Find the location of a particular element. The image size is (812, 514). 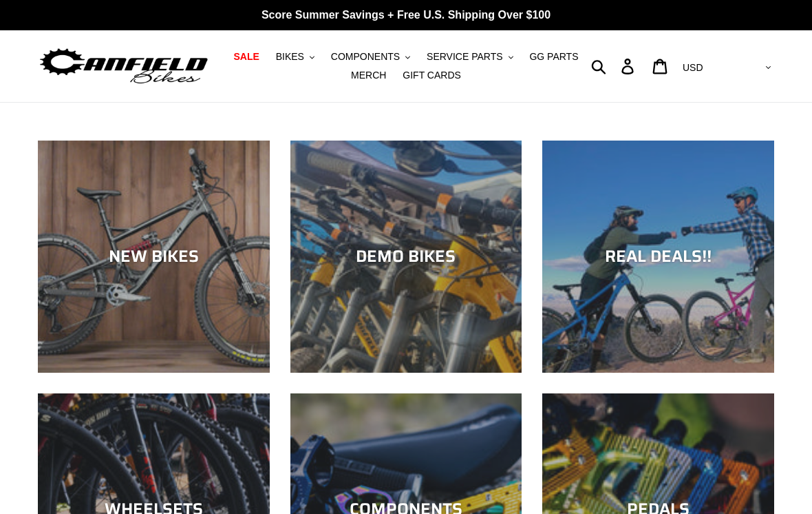

a: SALE is located at coordinates (246, 56).